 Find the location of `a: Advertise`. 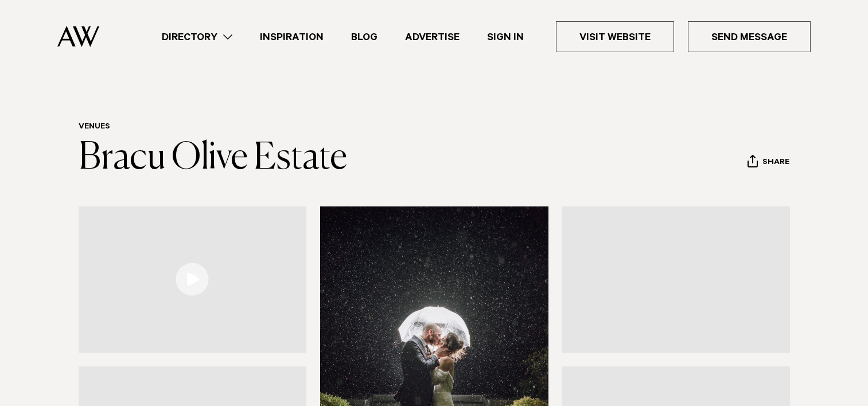

a: Advertise is located at coordinates (432, 37).